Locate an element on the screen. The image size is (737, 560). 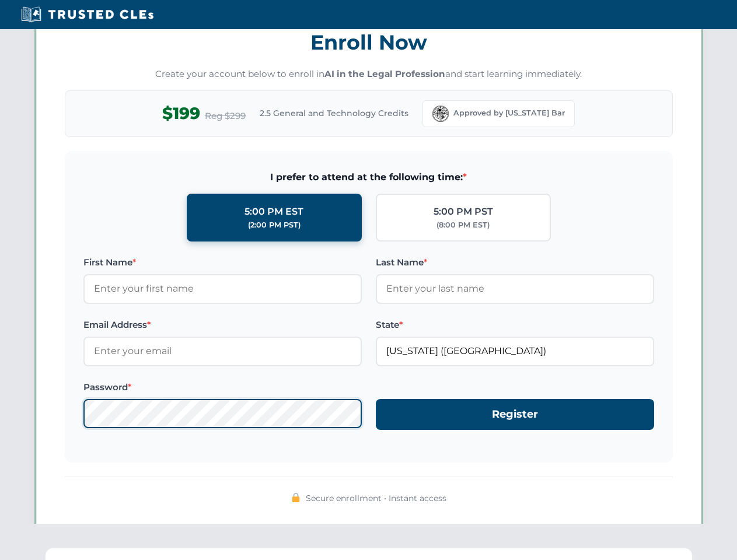
h3: Enroll Now is located at coordinates (369, 42).